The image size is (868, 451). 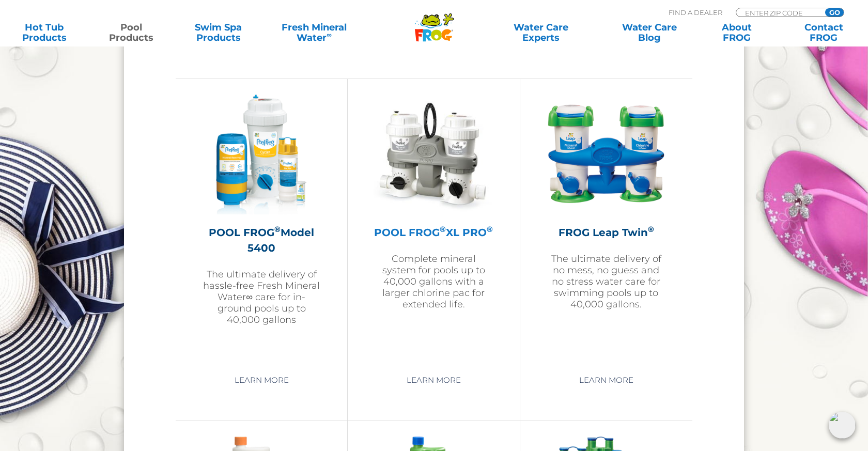 What do you see at coordinates (541, 33) in the screenshot?
I see `a: Water CareExperts` at bounding box center [541, 33].